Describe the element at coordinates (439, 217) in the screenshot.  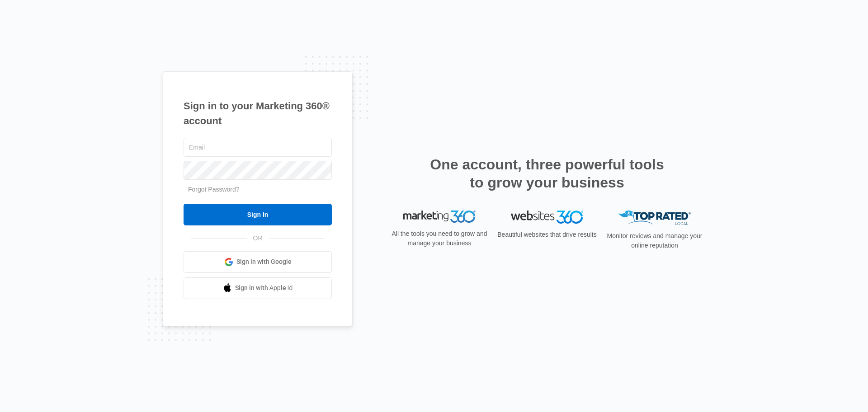
I see `img: Marketing 360` at that location.